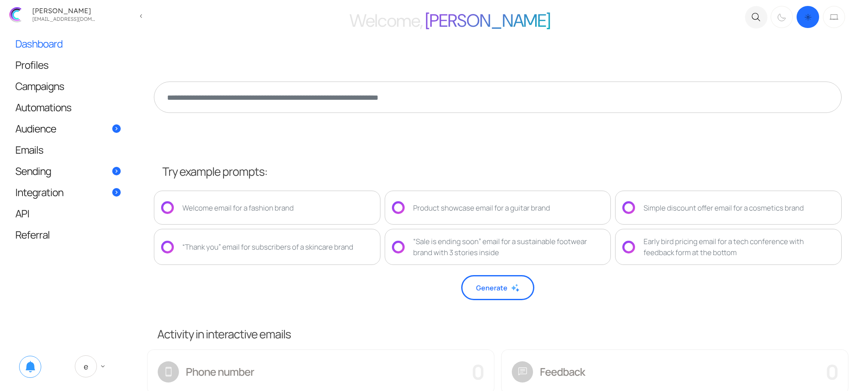 This screenshot has height=391, width=868. I want to click on div: Try example prompts:, so click(502, 172).